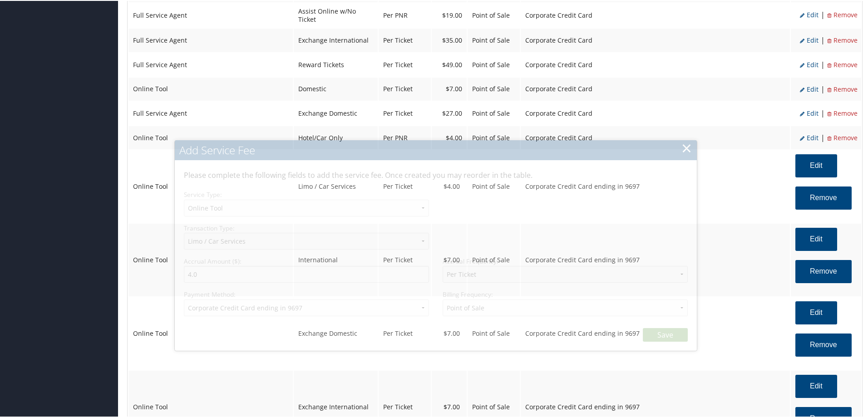  I want to click on td: $19.00, so click(448, 15).